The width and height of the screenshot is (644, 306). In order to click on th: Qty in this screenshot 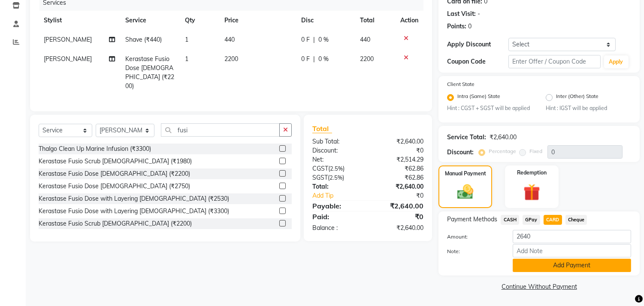, I will do `click(200, 20)`.